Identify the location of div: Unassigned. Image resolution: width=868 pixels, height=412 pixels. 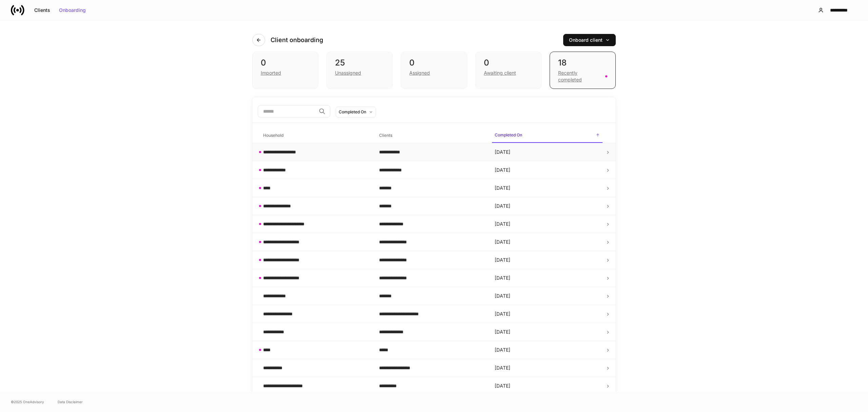
(348, 73).